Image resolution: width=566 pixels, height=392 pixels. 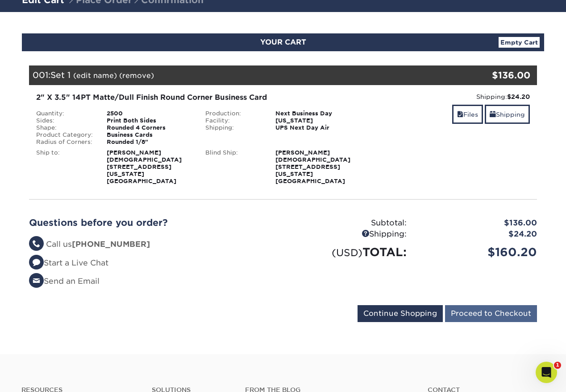 I want to click on div: Subtotal:, so click(x=348, y=224).